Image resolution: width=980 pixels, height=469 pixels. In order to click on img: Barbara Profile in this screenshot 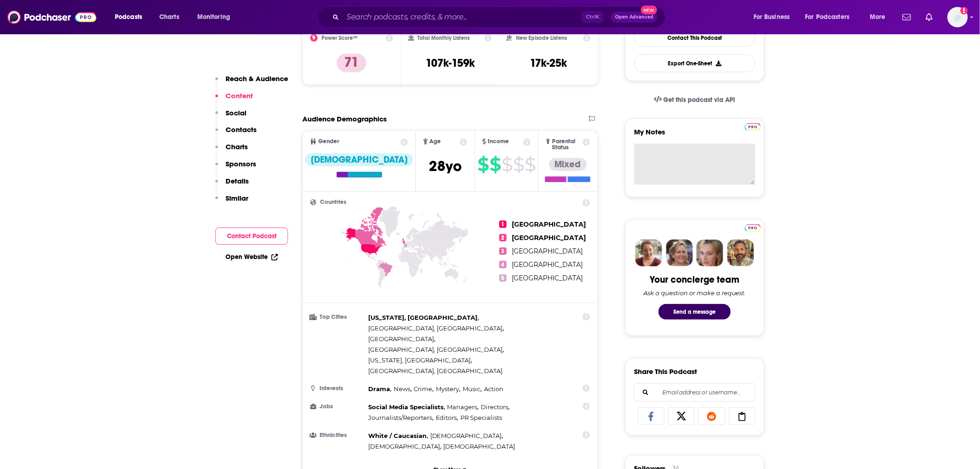, I will do `click(679, 253)`.